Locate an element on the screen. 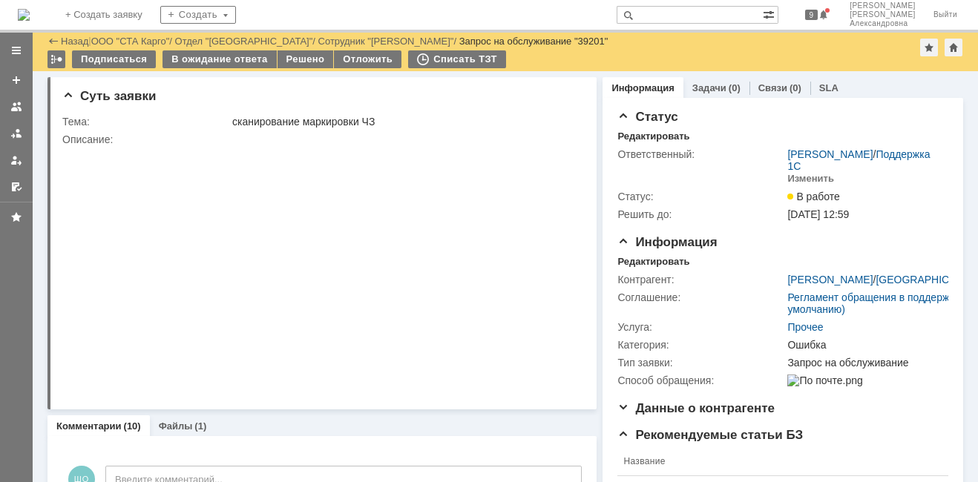 The height and width of the screenshot is (482, 978). span: В работе is located at coordinates (814, 197).